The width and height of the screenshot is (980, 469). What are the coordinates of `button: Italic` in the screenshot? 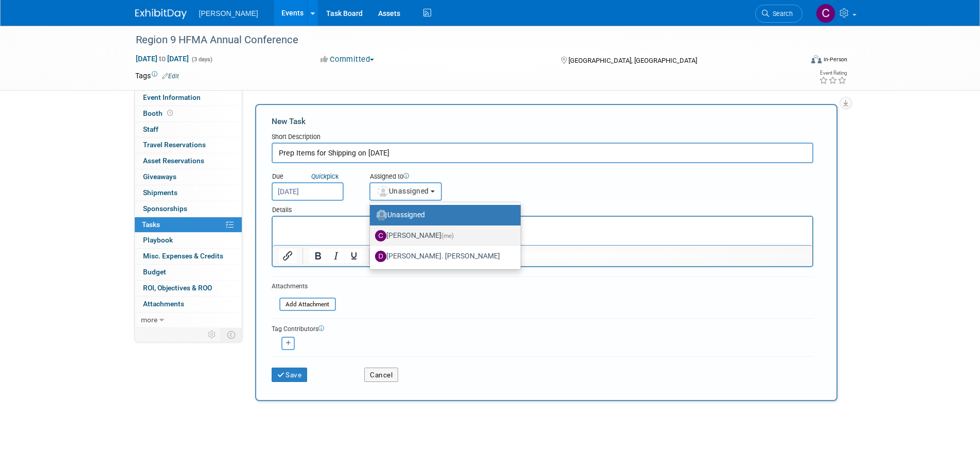 It's located at (336, 255).